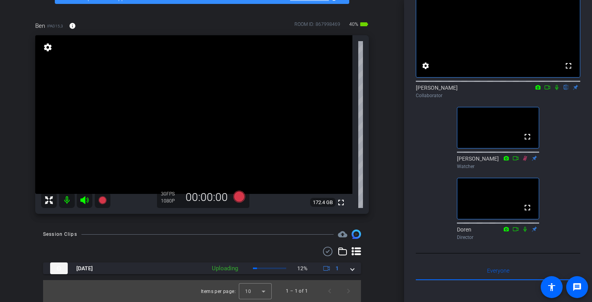 The image size is (592, 302). I want to click on div: Doren, so click(498, 233).